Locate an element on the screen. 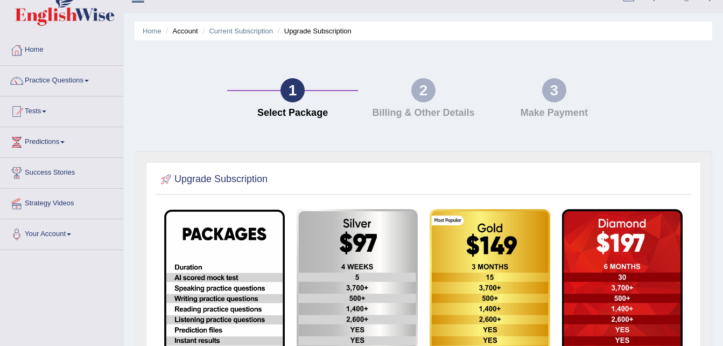  li: Upgrade Subscription is located at coordinates (313, 31).